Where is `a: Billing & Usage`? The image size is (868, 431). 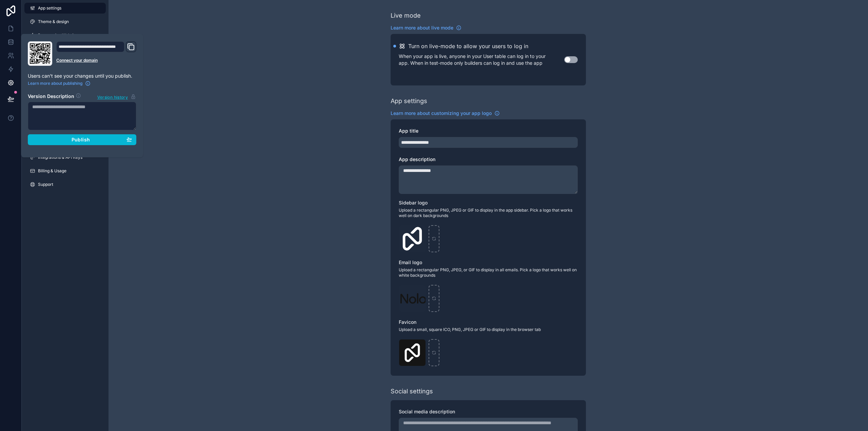
a: Billing & Usage is located at coordinates (65, 171).